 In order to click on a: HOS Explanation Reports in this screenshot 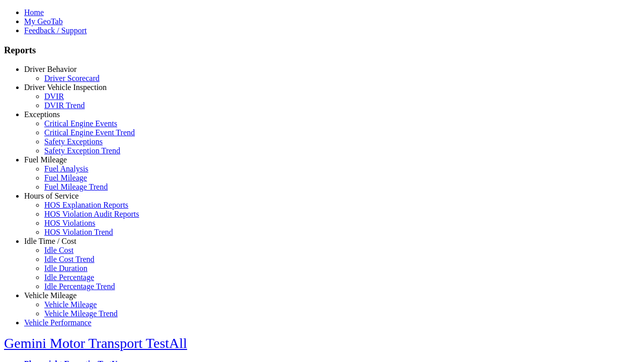, I will do `click(86, 204)`.